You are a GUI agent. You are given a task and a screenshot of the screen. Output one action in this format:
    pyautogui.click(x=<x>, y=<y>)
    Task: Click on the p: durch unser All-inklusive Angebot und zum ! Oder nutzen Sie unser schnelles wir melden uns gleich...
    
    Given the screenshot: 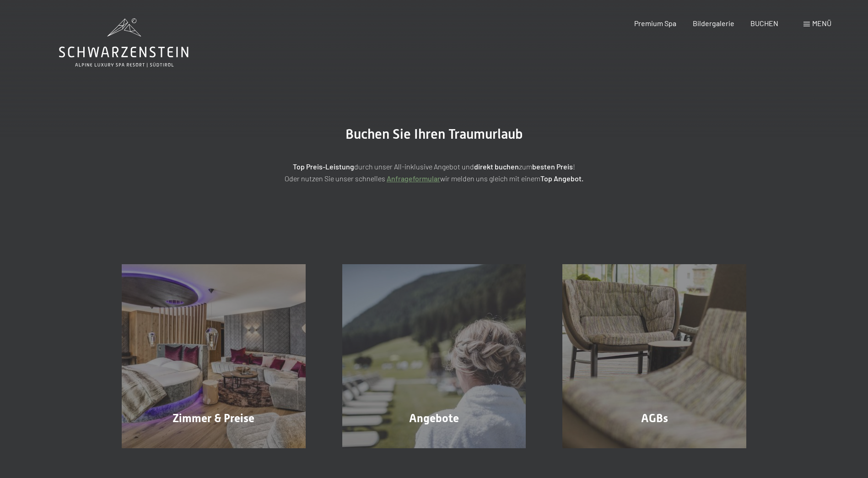 What is the action you would take?
    pyautogui.click(x=434, y=172)
    